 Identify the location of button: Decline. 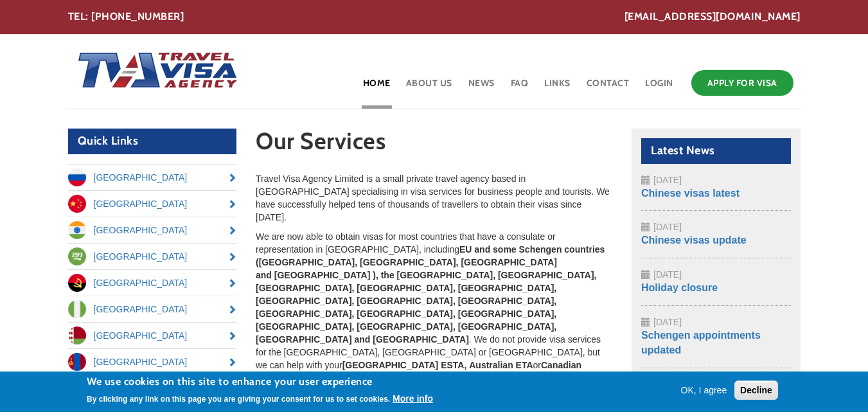
(756, 390).